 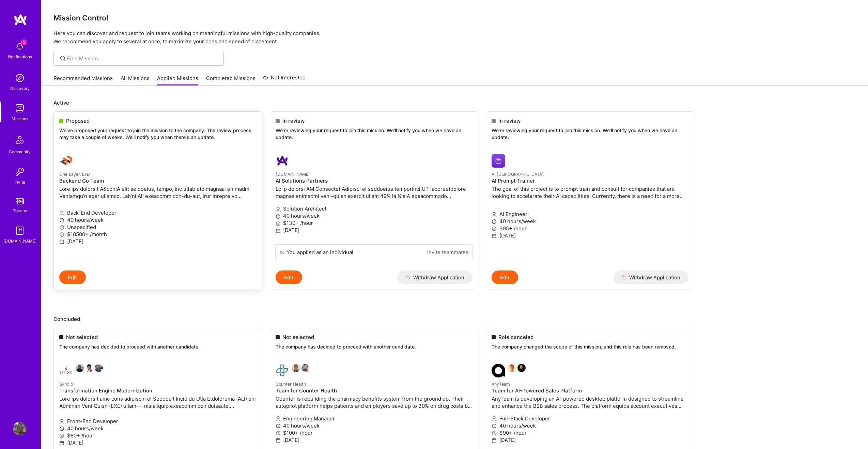 What do you see at coordinates (447, 252) in the screenshot?
I see `a: Invite teammates` at bounding box center [447, 252].